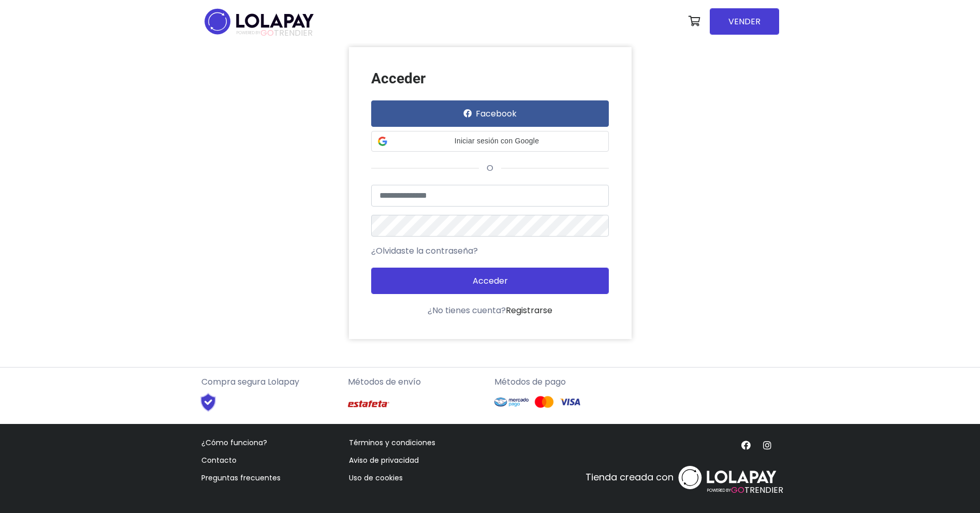 The image size is (980, 513). I want to click on a: Aviso de privacidad, so click(384, 461).